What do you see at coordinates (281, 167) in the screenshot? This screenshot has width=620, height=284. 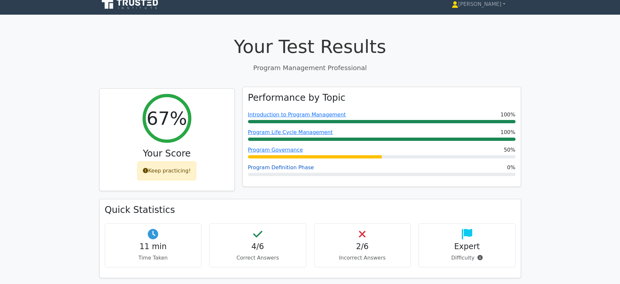 I see `a: Program Definition Phase` at bounding box center [281, 167].